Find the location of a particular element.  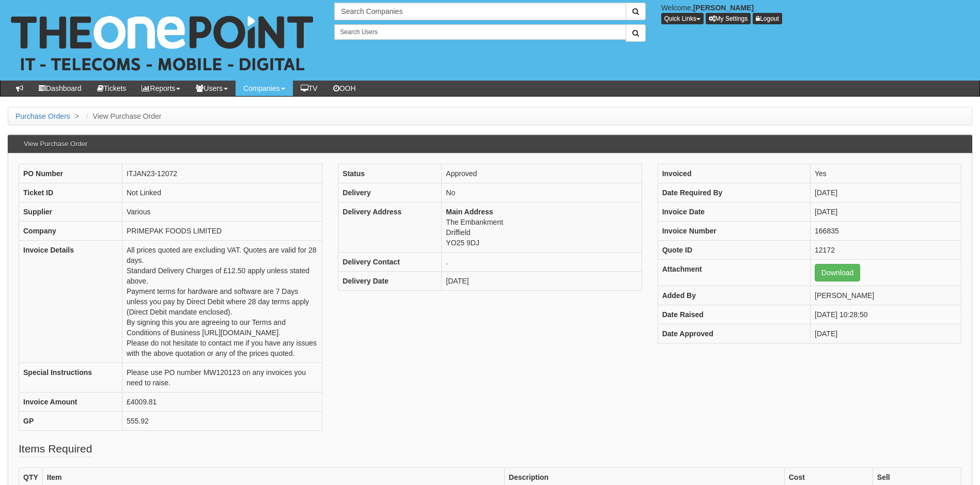

li: View Purchase Order is located at coordinates (123, 116).